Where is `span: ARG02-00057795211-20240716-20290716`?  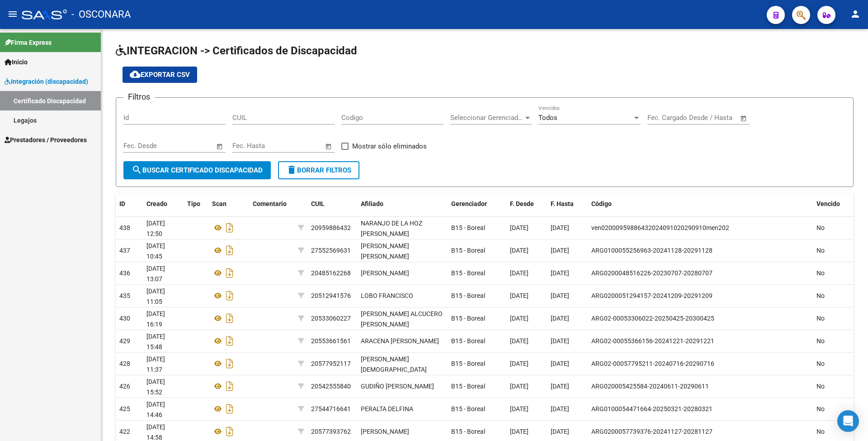 span: ARG02-00057795211-20240716-20290716 is located at coordinates (653, 364).